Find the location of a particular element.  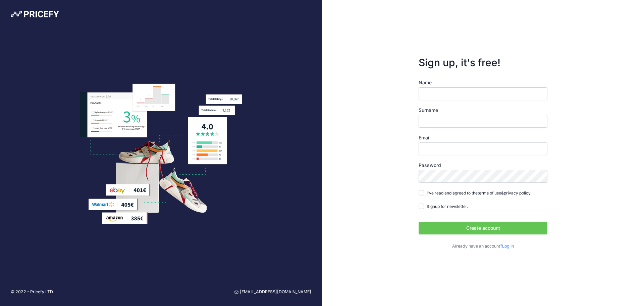

a: Log in is located at coordinates (508, 246).